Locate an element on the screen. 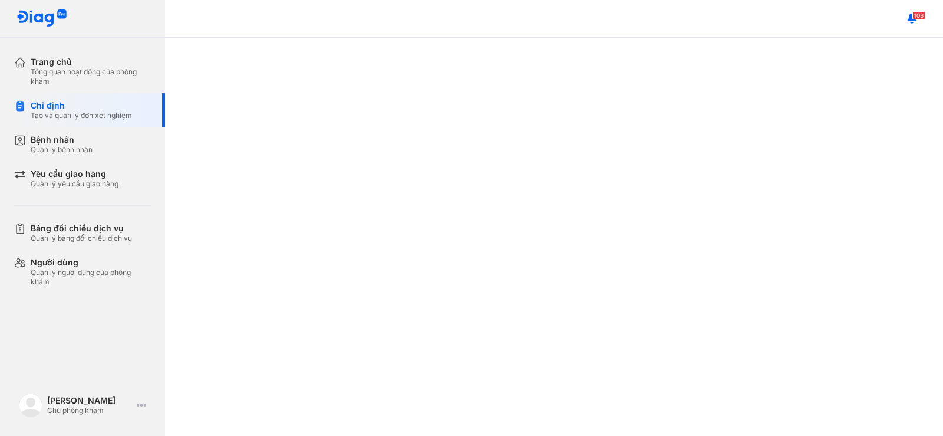 Image resolution: width=943 pixels, height=436 pixels. div: Tạo và quản lý đơn xét nghiệm is located at coordinates (81, 116).